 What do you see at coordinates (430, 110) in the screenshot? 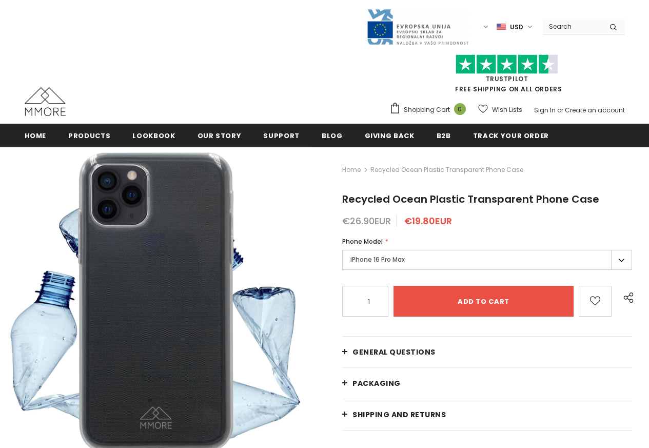
I see `a: Shopping Cart 0` at bounding box center [430, 110].